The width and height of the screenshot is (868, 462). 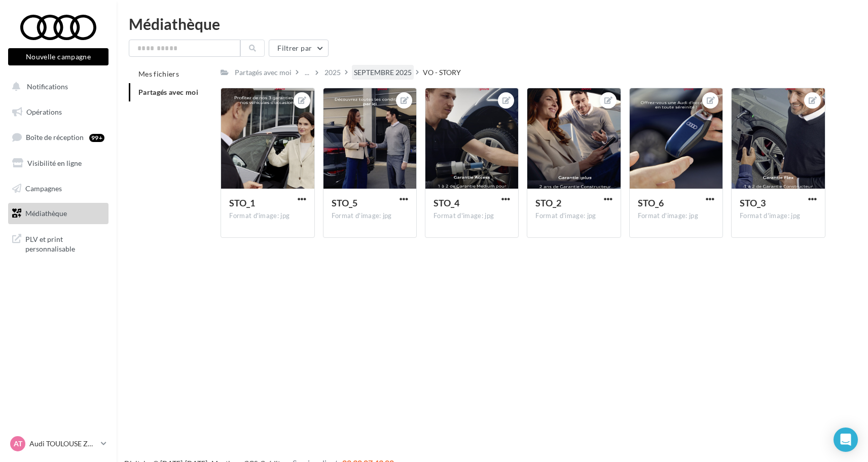 I want to click on span: Notifications, so click(x=47, y=86).